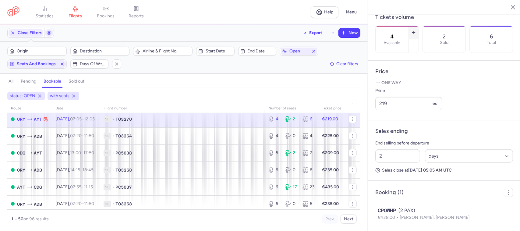  Describe the element at coordinates (216, 51) in the screenshot. I see `button: Start date` at that location.